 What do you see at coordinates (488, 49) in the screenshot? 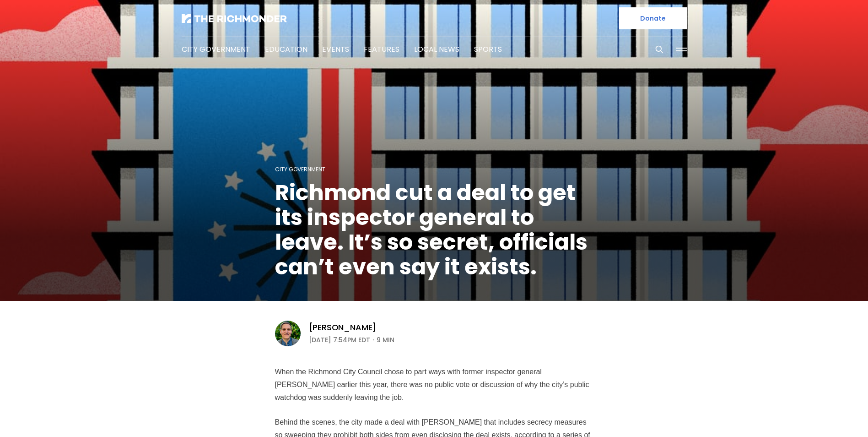
I see `a: Sports` at bounding box center [488, 49].